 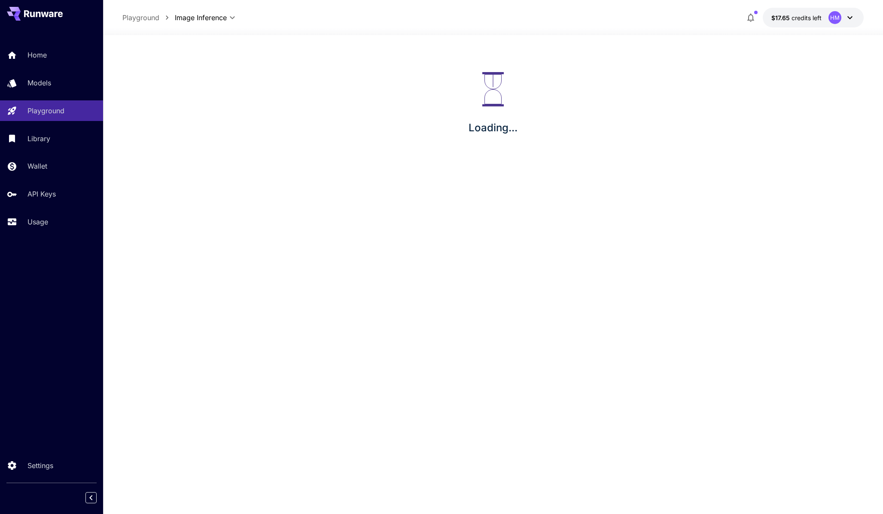 What do you see at coordinates (91, 498) in the screenshot?
I see `button: Collapse sidebar` at bounding box center [91, 498].